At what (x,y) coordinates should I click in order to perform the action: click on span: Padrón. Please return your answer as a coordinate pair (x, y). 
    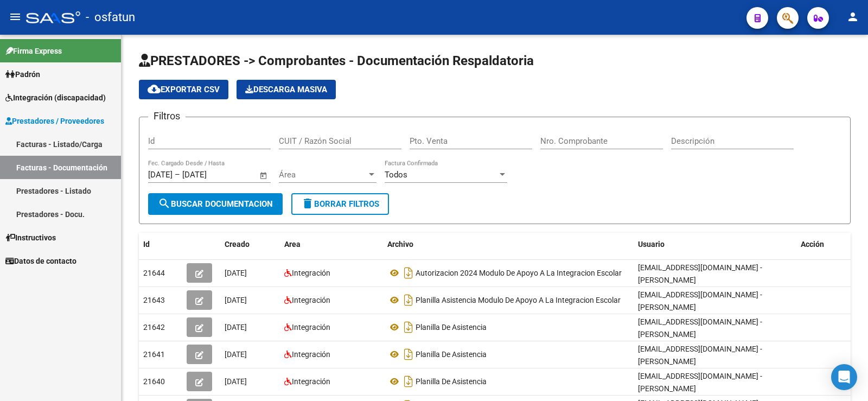
    Looking at the image, I should click on (23, 75).